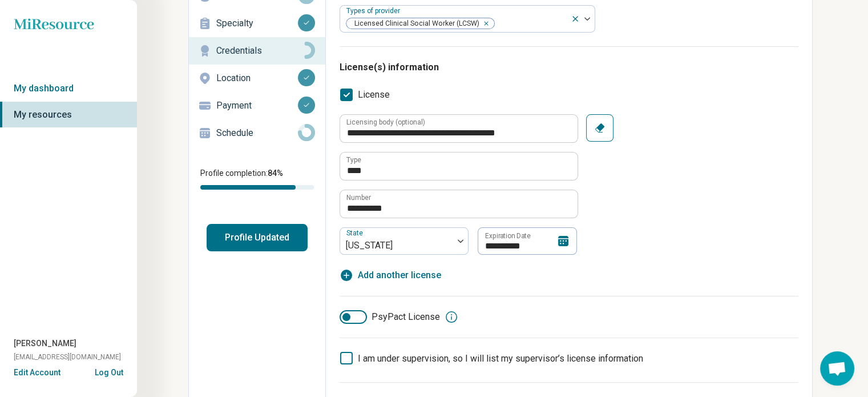 The width and height of the screenshot is (868, 397). I want to click on label: PsyPact License, so click(389, 317).